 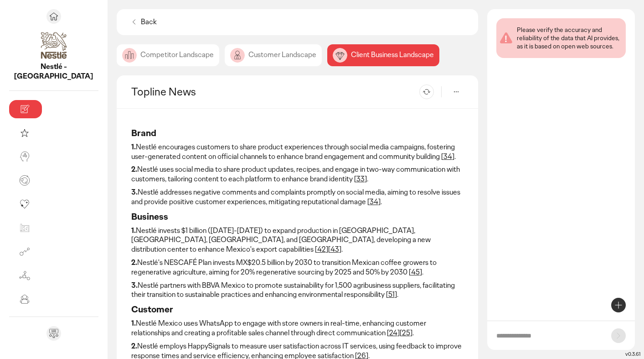 What do you see at coordinates (393, 332) in the screenshot?
I see `a: 24` at bounding box center [393, 332].